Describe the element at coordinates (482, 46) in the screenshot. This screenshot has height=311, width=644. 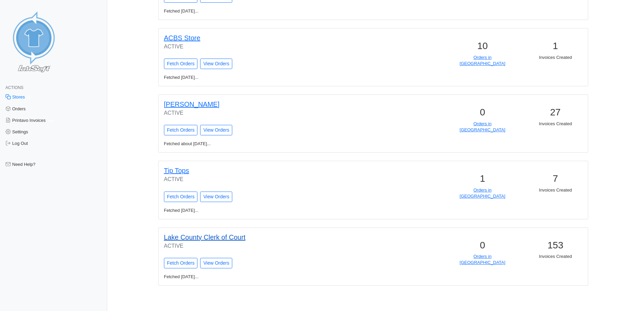
I see `h3: 10` at that location.